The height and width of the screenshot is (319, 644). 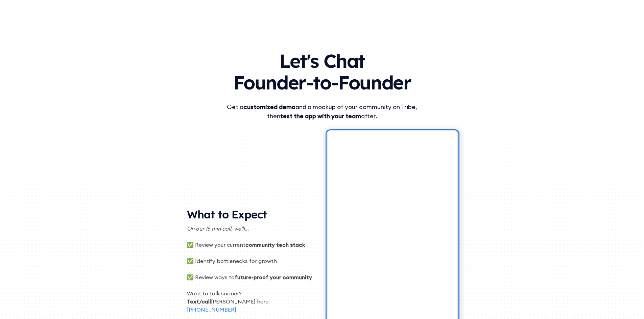 I want to click on p: ✅ Review ways to, so click(x=252, y=277).